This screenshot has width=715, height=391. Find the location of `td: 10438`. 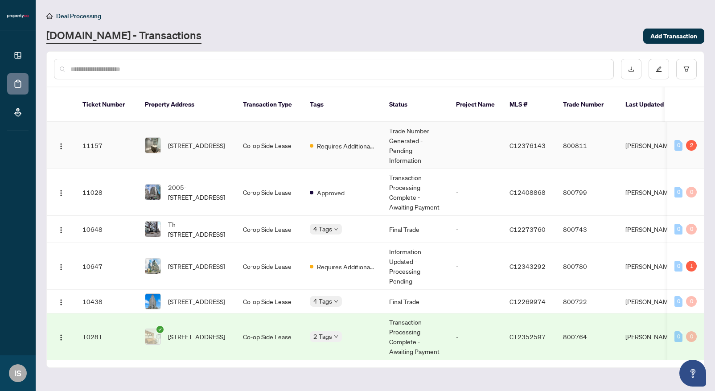

td: 10438 is located at coordinates (107, 301).